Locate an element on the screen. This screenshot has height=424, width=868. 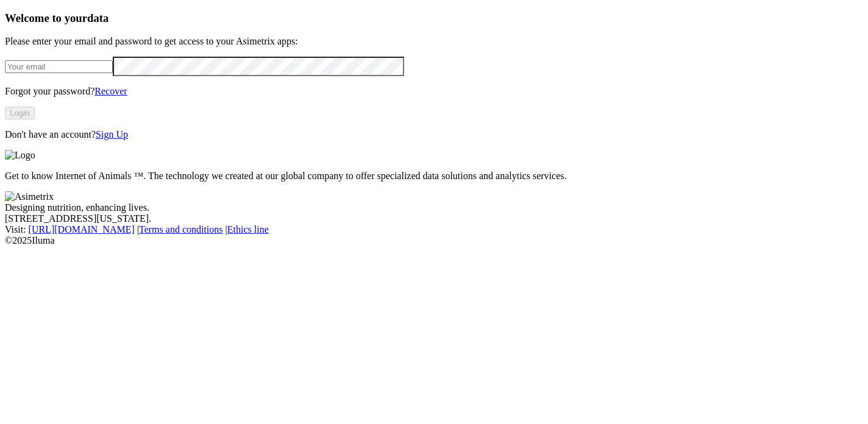
h3: Welcome to your is located at coordinates (434, 18).